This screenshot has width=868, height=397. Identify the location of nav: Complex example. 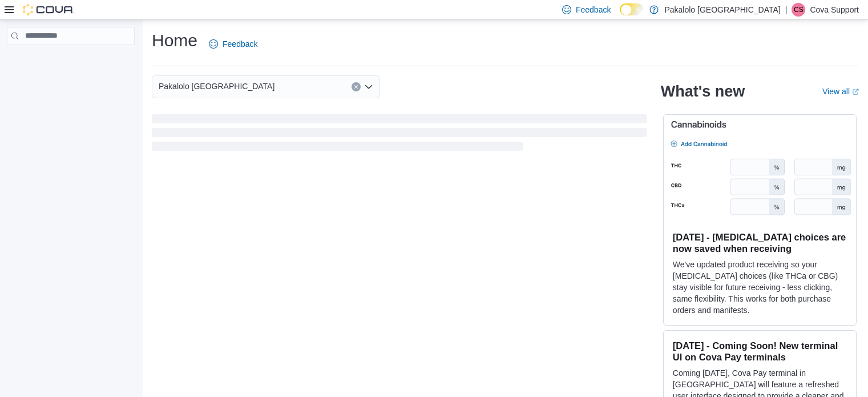
(71, 61).